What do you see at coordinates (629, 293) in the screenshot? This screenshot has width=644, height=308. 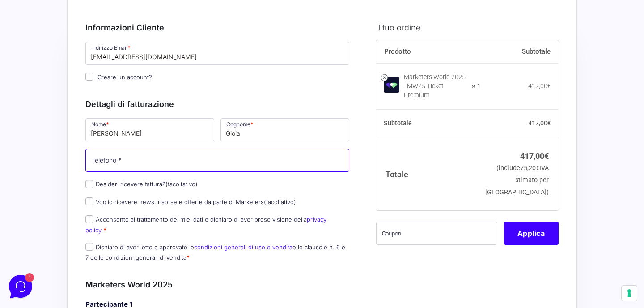 I see `button: Le tue preferenze relative al consenso per le tecnologie di tracciamento` at bounding box center [629, 293].